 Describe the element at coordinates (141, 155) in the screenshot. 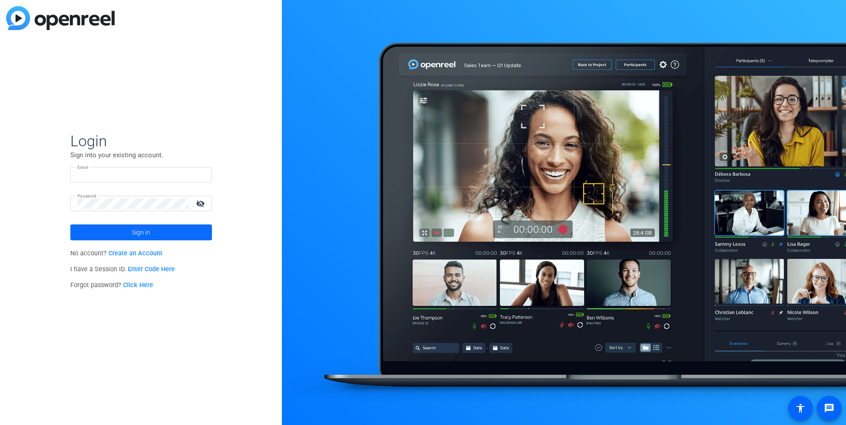

I see `p: Sign into your existing account.` at that location.